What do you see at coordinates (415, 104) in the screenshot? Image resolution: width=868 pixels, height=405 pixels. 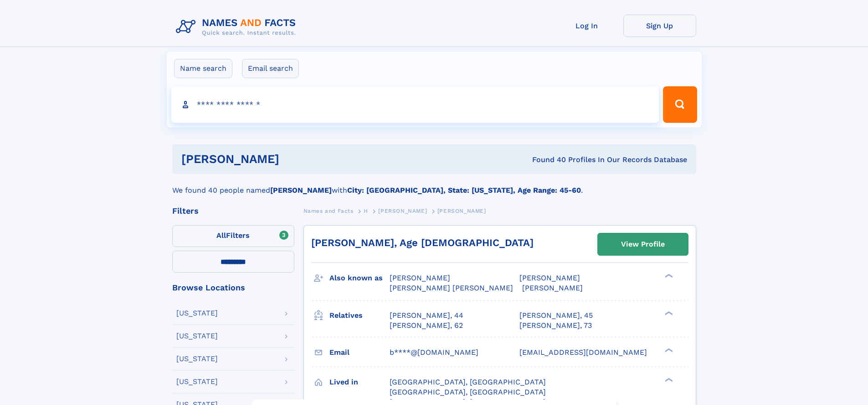 I see `input: search input` at bounding box center [415, 104].